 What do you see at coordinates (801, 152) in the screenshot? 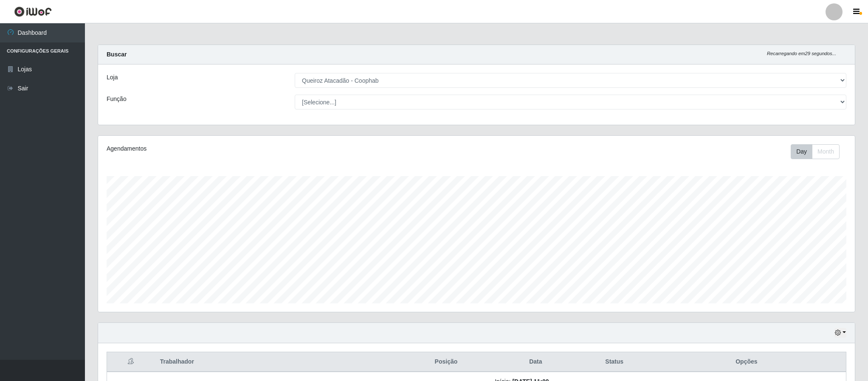
I see `button: Day` at bounding box center [801, 152].